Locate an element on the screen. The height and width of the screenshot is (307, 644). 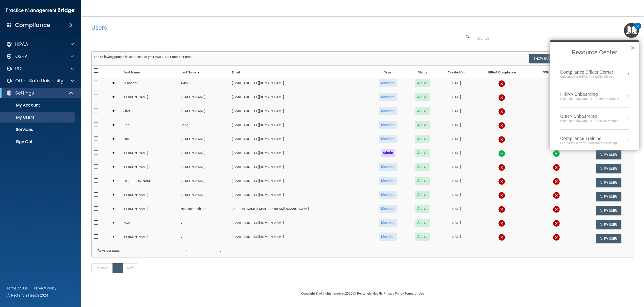
p: HIPAA is located at coordinates (21, 44).